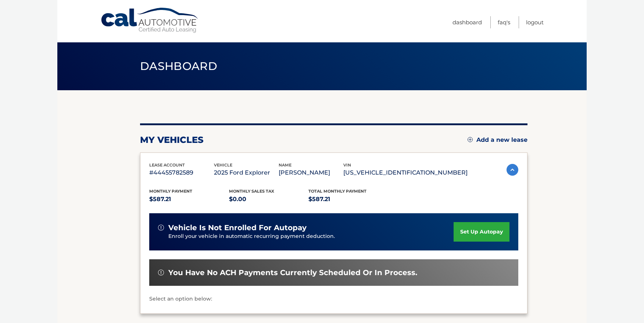 The width and height of the screenshot is (644, 323). I want to click on span: Dashboard, so click(179, 66).